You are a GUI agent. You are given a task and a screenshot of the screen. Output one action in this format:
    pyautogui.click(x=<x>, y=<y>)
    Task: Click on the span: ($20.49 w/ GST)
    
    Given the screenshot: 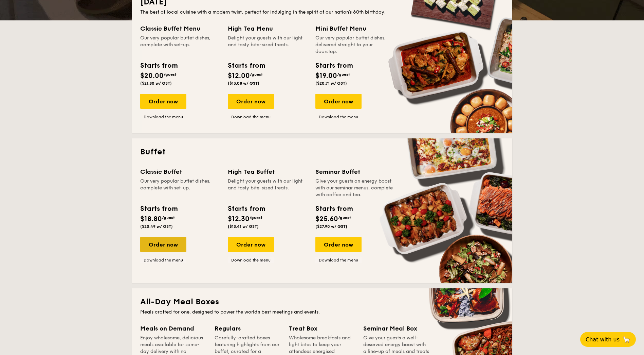 What is the action you would take?
    pyautogui.click(x=156, y=226)
    